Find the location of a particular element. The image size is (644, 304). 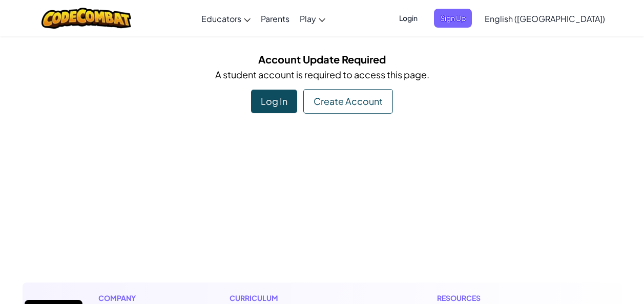

h5: Account Update Required is located at coordinates (322, 59).